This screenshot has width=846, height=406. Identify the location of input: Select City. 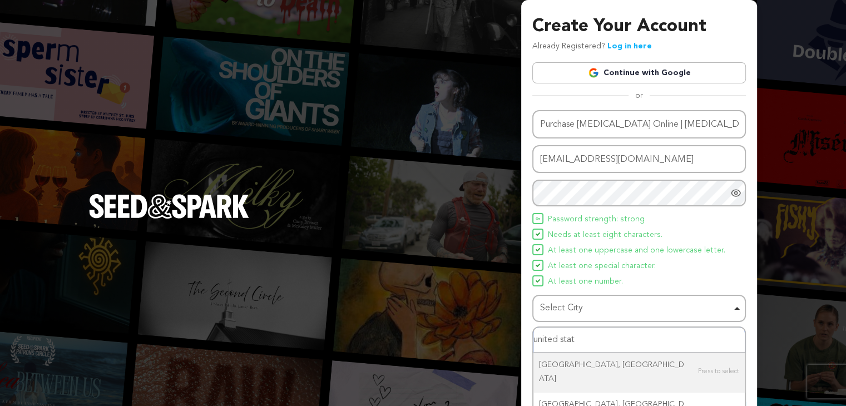
(639, 340).